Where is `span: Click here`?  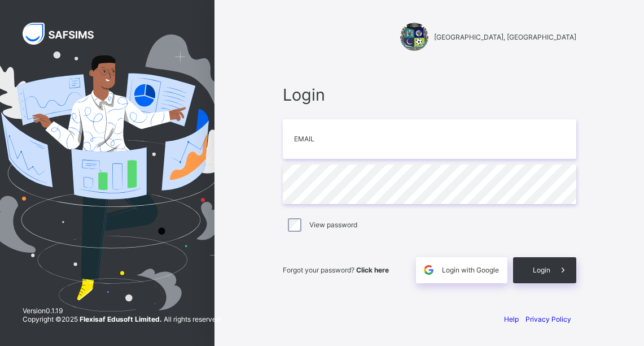 span: Click here is located at coordinates (372, 270).